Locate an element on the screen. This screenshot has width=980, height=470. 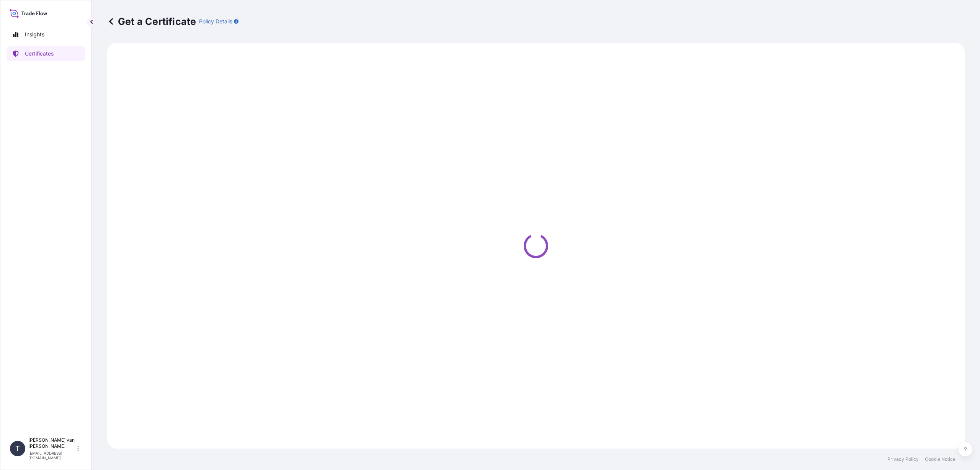
a: Cookie Notice is located at coordinates (940, 459).